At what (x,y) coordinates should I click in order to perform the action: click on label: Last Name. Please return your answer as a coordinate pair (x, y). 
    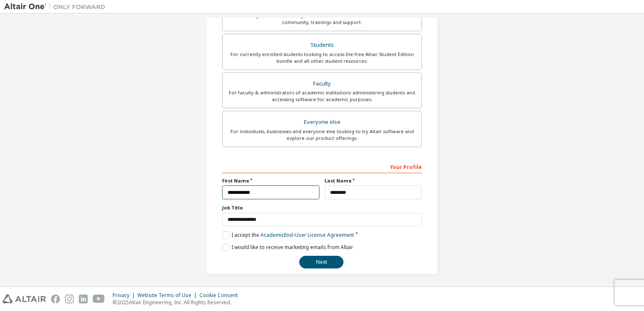
    Looking at the image, I should click on (373, 181).